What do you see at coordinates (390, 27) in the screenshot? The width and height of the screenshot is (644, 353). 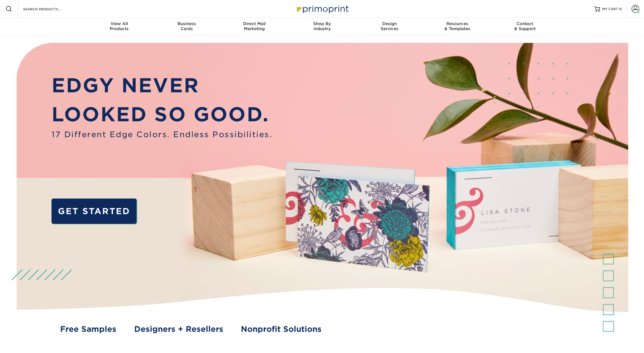 I see `a: DesignServices` at bounding box center [390, 27].